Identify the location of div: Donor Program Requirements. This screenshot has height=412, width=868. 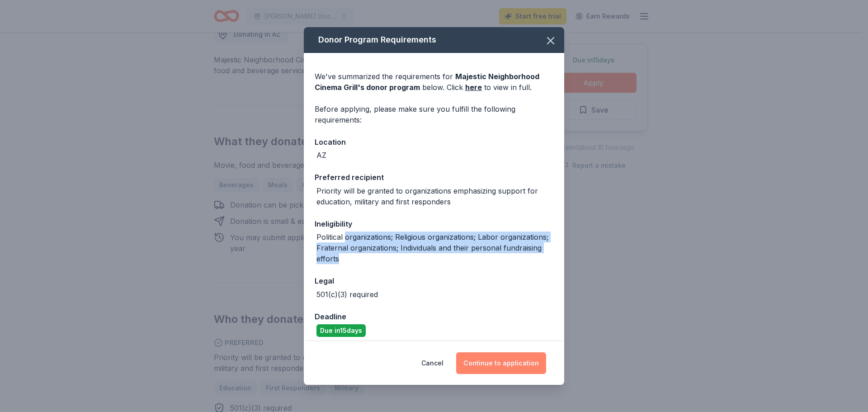
(434, 40).